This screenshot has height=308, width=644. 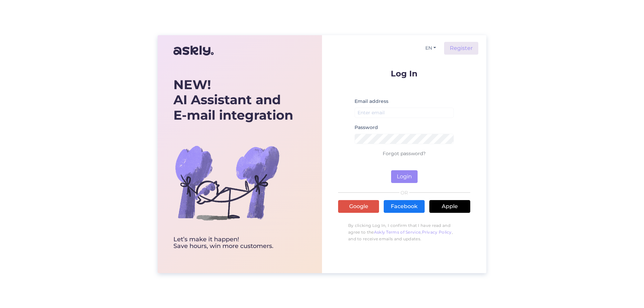 What do you see at coordinates (371, 101) in the screenshot?
I see `label: Email address` at bounding box center [371, 101].